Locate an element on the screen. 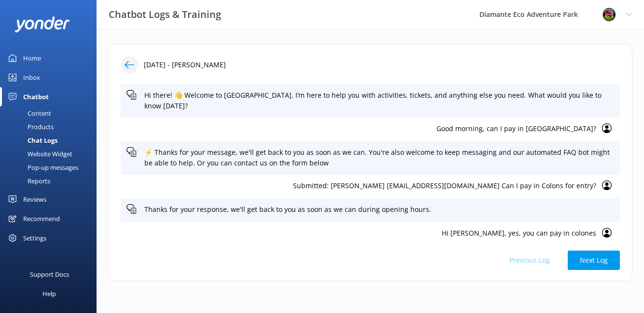 The height and width of the screenshot is (313, 644). div: Pop-up messages is located at coordinates (42, 167).